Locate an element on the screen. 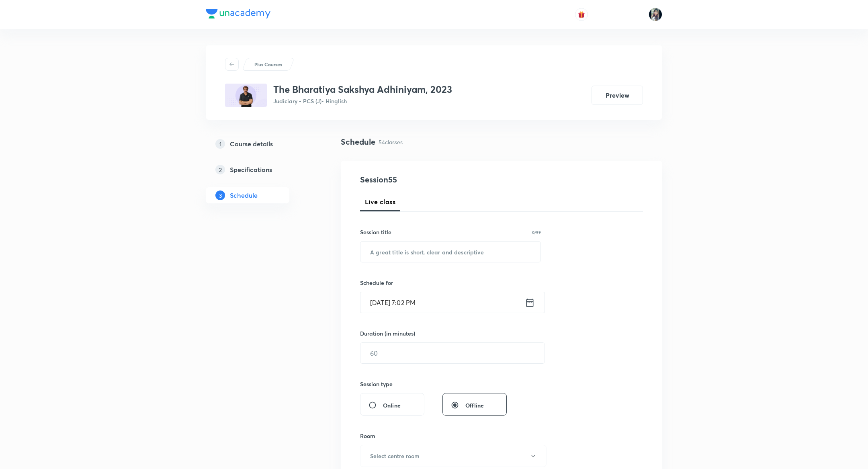  p: 1 is located at coordinates (221, 144).